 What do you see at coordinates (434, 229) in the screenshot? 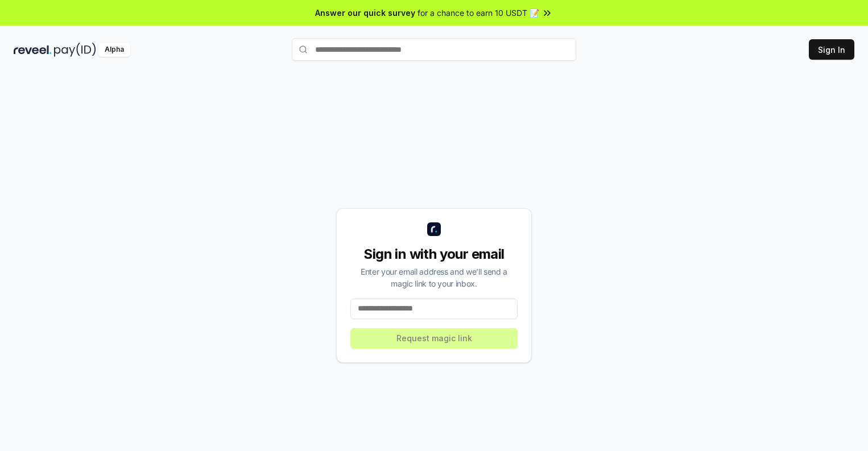
I see `img: logo_small` at bounding box center [434, 229].